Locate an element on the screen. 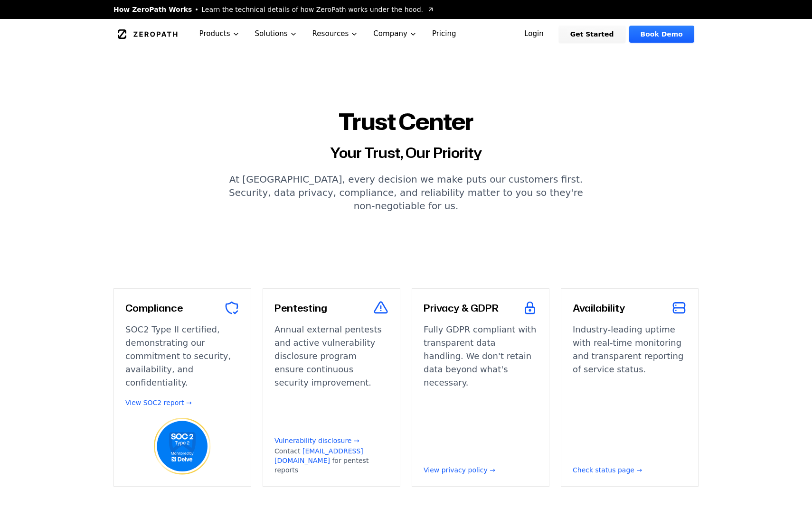 Image resolution: width=812 pixels, height=507 pixels. a: Book Demo is located at coordinates (661, 35).